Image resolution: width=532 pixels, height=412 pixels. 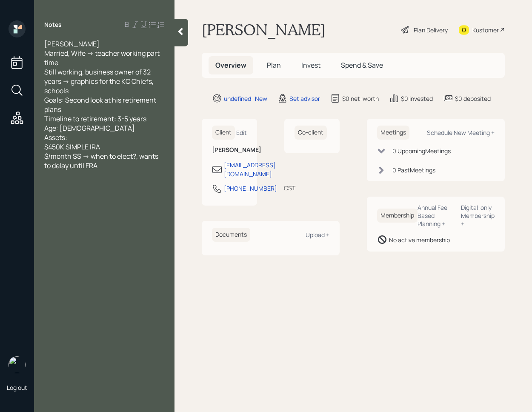 What do you see at coordinates (362, 65) in the screenshot?
I see `span: Spend & Save` at bounding box center [362, 65].